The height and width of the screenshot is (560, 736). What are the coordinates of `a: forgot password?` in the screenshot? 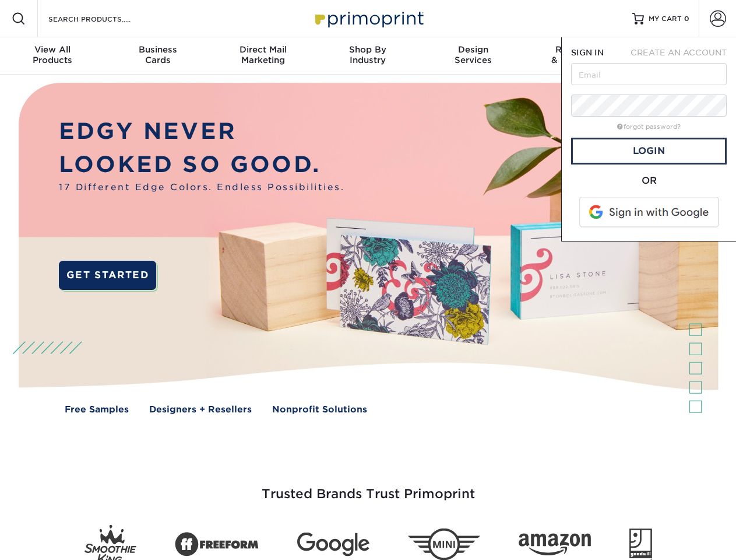 It's located at (648, 127).